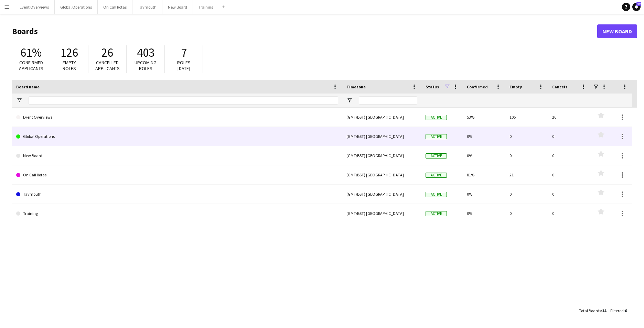  What do you see at coordinates (559, 87) in the screenshot?
I see `span: Cancels` at bounding box center [559, 87].